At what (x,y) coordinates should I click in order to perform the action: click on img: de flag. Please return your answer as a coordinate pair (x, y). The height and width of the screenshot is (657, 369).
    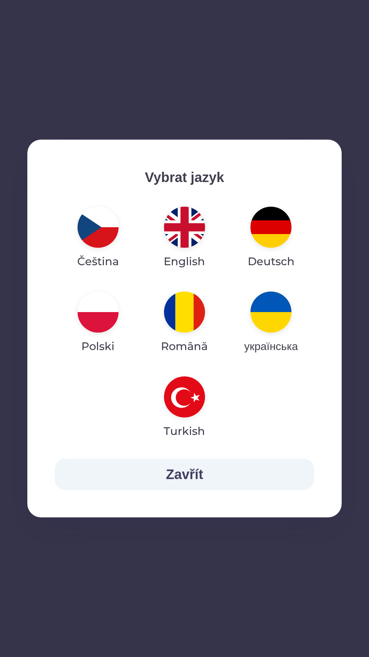
    Looking at the image, I should click on (271, 227).